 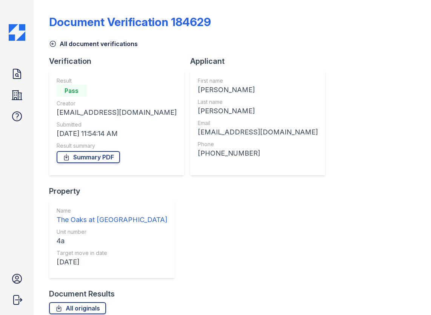 I want to click on div: Last name, so click(x=258, y=102).